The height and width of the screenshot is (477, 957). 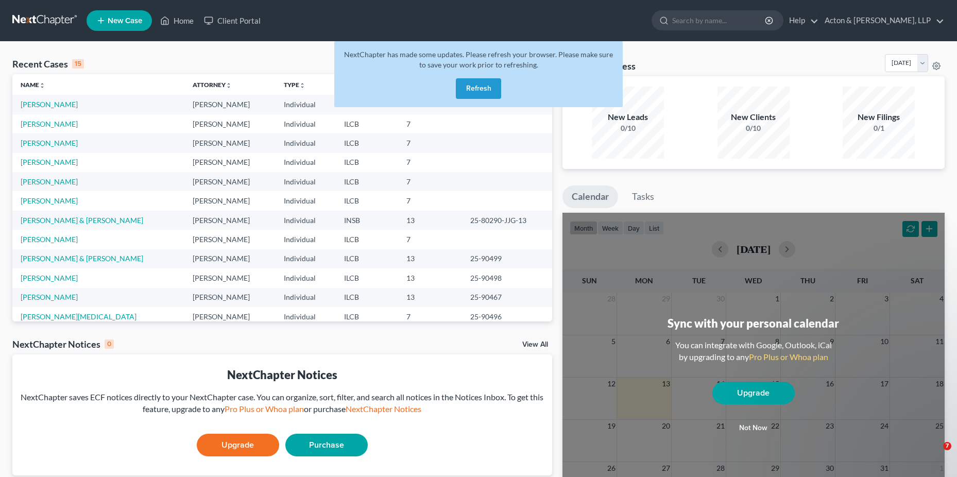 I want to click on span: NextChapter has made some updates. Please refresh your browser. Please make sure to save your wor..., so click(x=478, y=59).